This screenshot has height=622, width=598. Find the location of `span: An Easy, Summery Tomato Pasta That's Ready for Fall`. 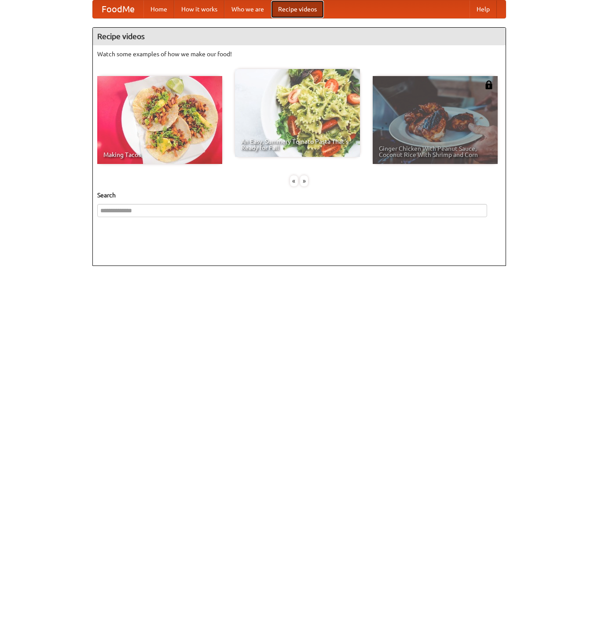

span: An Easy, Summery Tomato Pasta That's Ready for Fall is located at coordinates (297, 145).